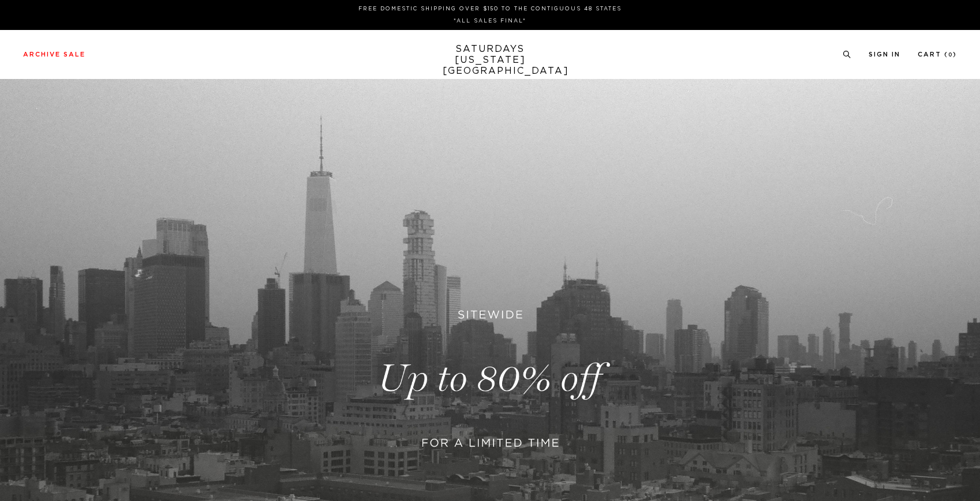 The height and width of the screenshot is (501, 980). I want to click on a: Sign In, so click(884, 54).